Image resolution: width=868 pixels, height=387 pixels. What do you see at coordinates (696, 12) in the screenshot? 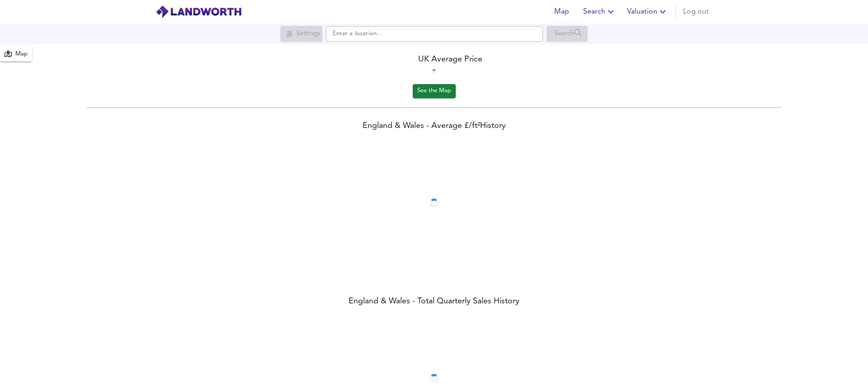
I see `span: Log out` at bounding box center [696, 12].